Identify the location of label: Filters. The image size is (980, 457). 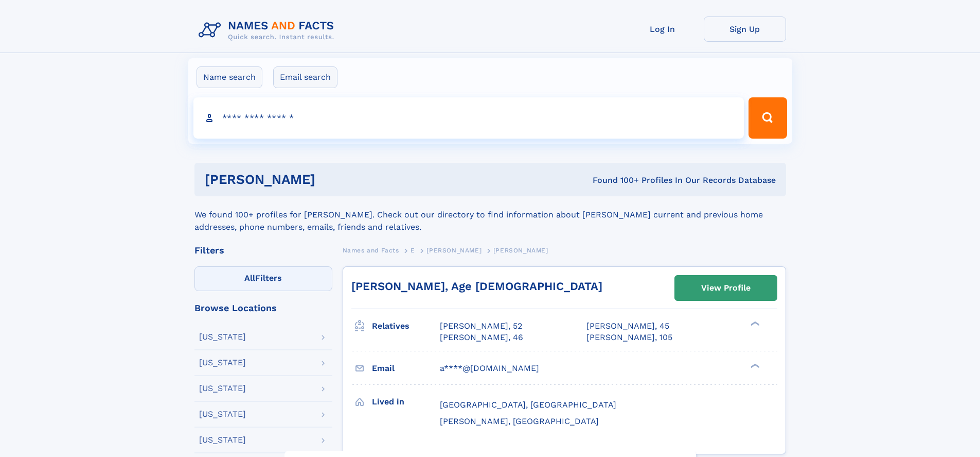
(264, 278).